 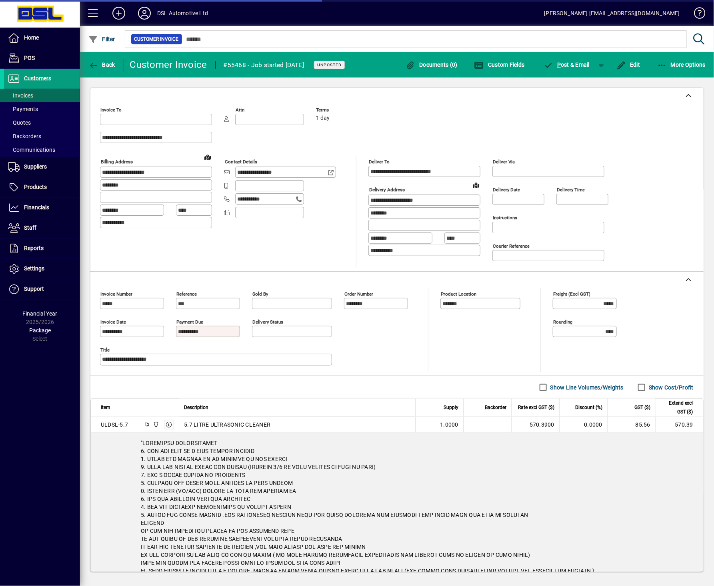 What do you see at coordinates (168, 65) in the screenshot?
I see `div: Customer Invoice` at bounding box center [168, 65].